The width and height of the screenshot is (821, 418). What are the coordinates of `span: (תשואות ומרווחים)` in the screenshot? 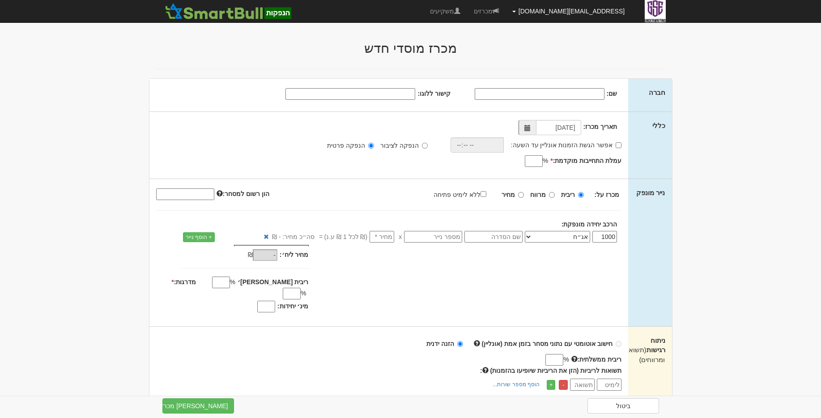 It's located at (644, 354).